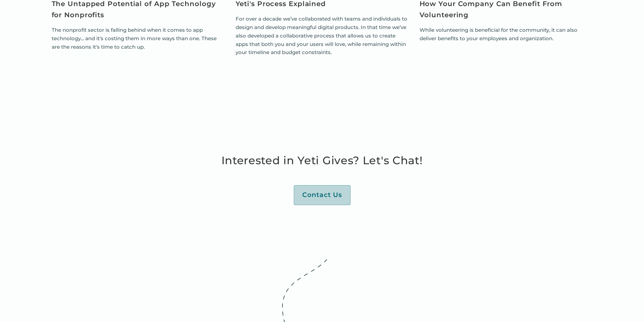  What do you see at coordinates (506, 35) in the screenshot?
I see `p: While volunteering is beneficial for the community, it can also deliver benefits to your employee...` at bounding box center [506, 35].